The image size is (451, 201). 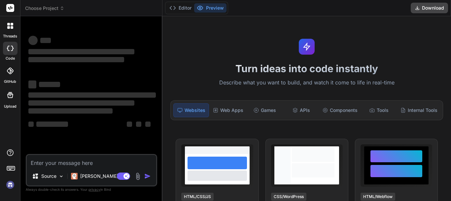 What do you see at coordinates (378, 196) in the screenshot?
I see `div: HTML/Webflow` at bounding box center [378, 196].